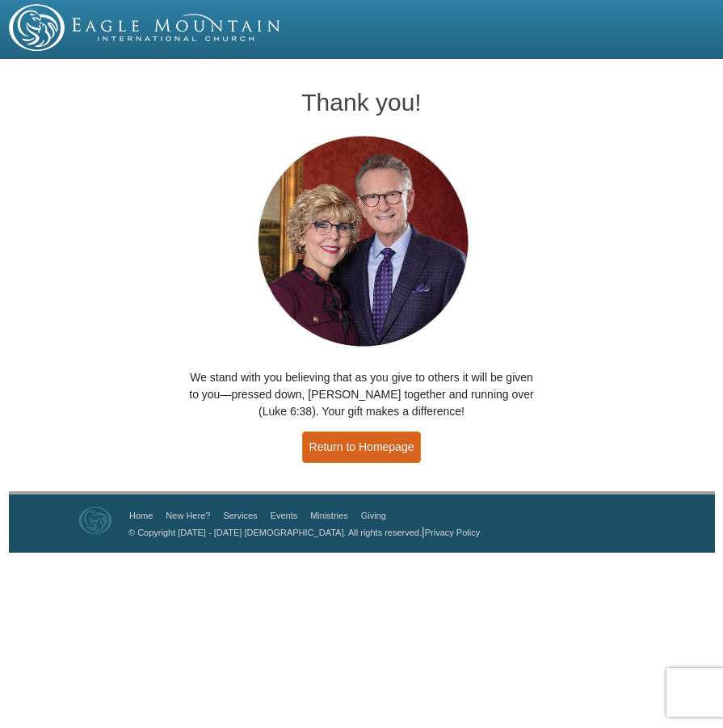 The image size is (723, 728). I want to click on a: Ministries, so click(329, 515).